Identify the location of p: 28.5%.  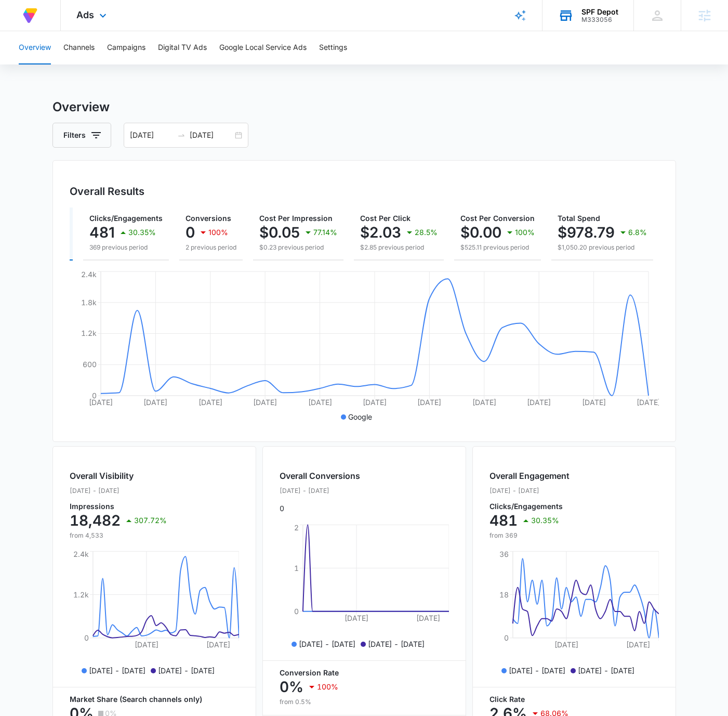
(426, 233).